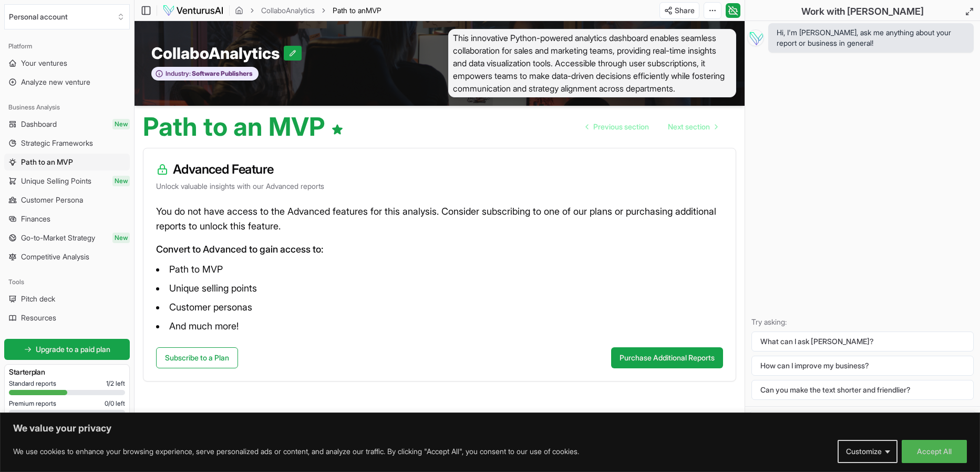  Describe the element at coordinates (440, 288) in the screenshot. I see `li: Unique selling points` at that location.